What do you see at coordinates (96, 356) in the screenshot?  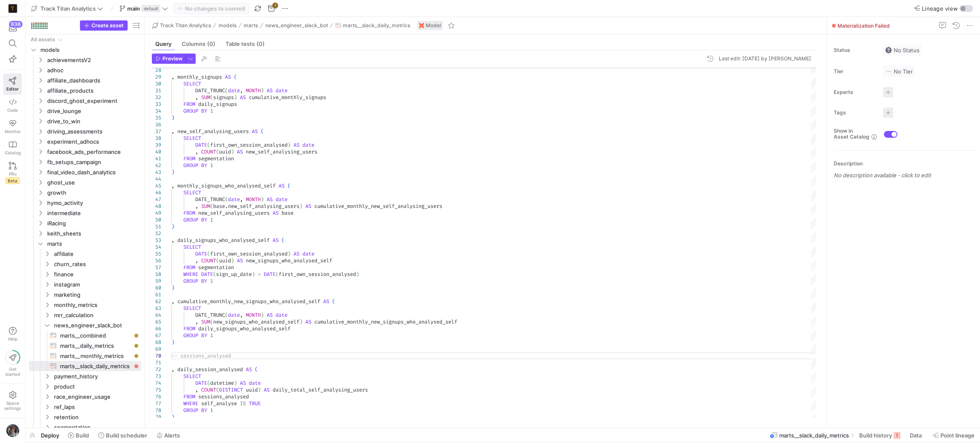 I see `span: marts__monthly_metrics​​​​​​​​​​` at bounding box center [96, 356].